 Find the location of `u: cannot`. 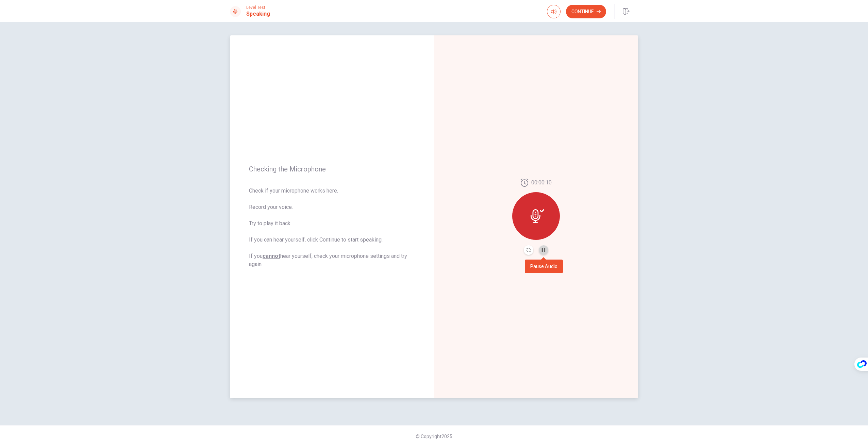

u: cannot is located at coordinates (271, 256).